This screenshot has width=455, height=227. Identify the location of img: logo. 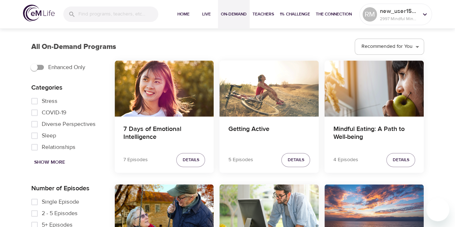
(39, 13).